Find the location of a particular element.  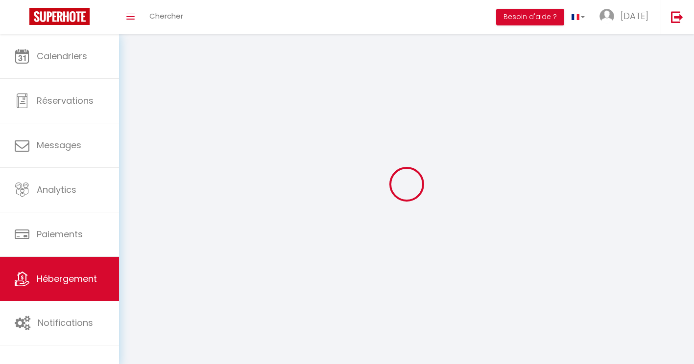

img: Super Booking is located at coordinates (59, 16).